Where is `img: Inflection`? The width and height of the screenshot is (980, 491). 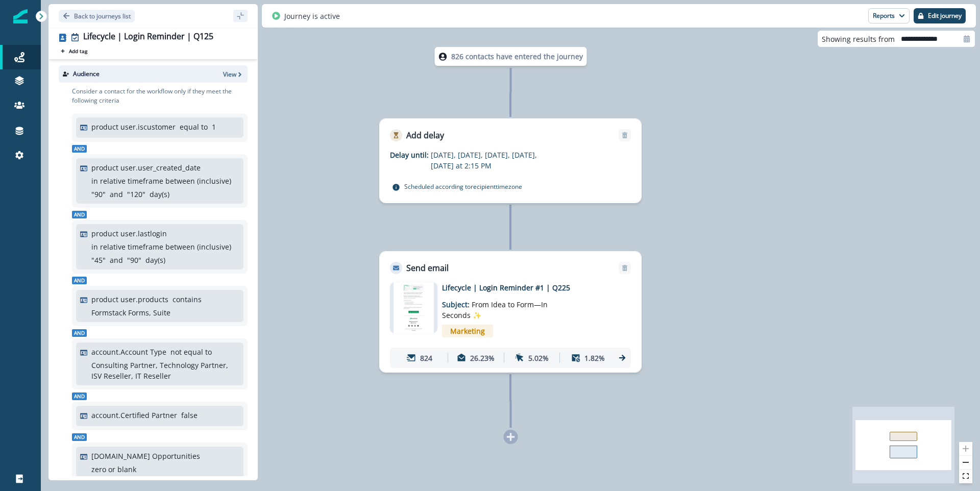 img: Inflection is located at coordinates (20, 17).